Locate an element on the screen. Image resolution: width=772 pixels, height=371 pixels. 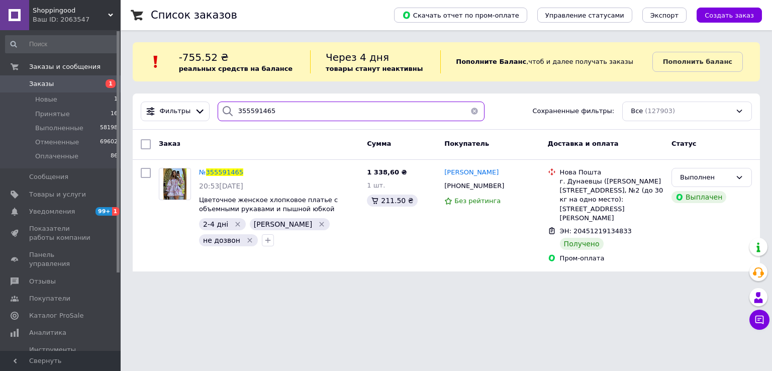
button: Скачать отчет по пром-оплате is located at coordinates (460, 15).